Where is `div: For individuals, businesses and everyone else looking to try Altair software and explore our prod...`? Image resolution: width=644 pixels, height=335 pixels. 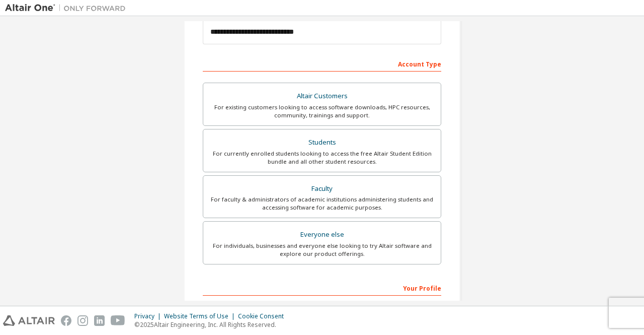
div: For individuals, businesses and everyone else looking to try Altair software and explore our prod... is located at coordinates (322, 250).